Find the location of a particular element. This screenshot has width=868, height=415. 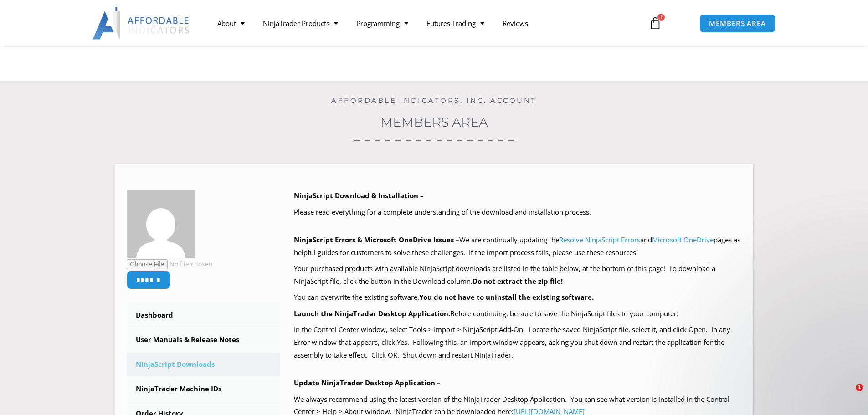

a: Affordable Indicators, Inc. Account is located at coordinates (434, 100).